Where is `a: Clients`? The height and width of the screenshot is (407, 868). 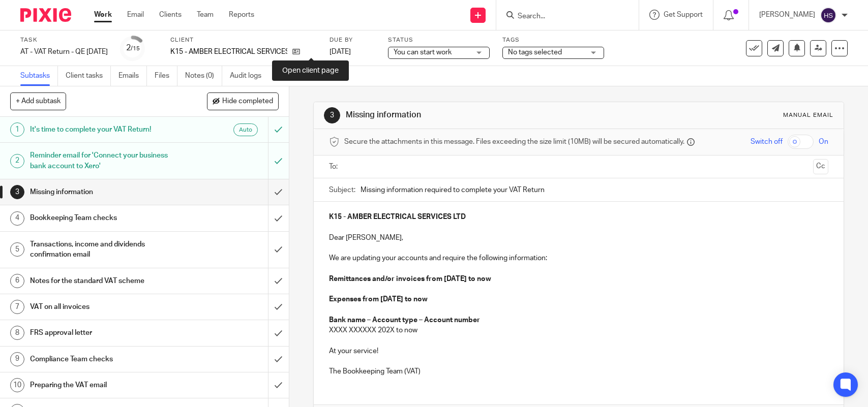
a: Clients is located at coordinates (171, 15).